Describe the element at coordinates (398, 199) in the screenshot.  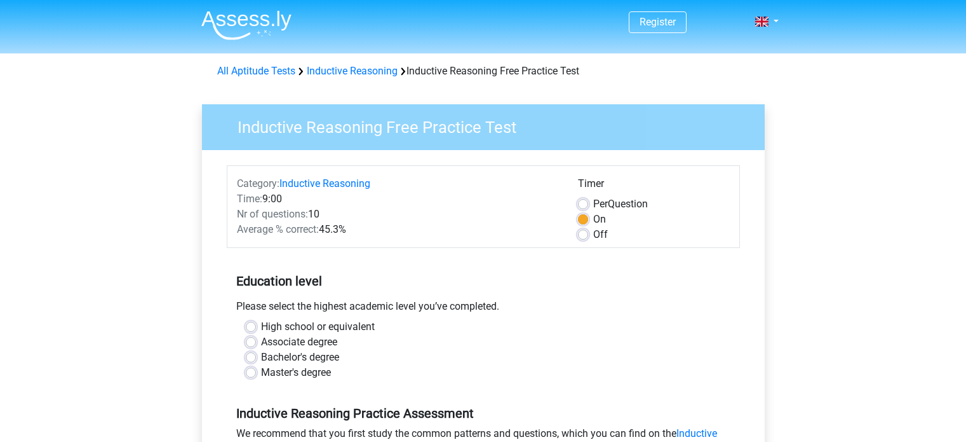
I see `div: 9:00` at that location.